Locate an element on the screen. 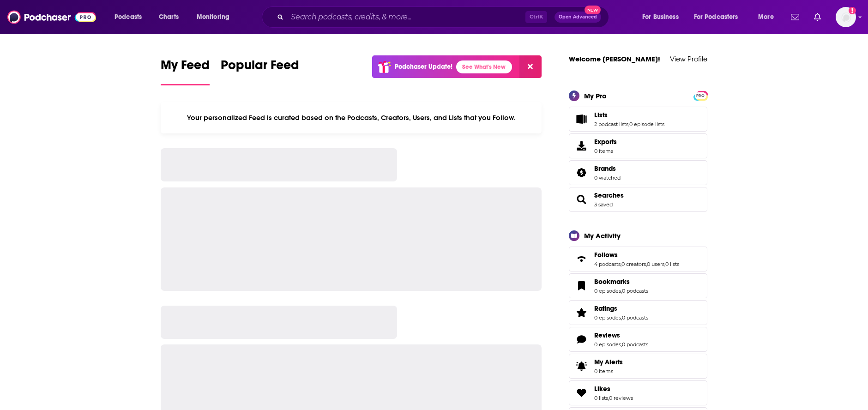 This screenshot has width=868, height=410. div: Search podcasts, credits, & more... is located at coordinates (444, 17).